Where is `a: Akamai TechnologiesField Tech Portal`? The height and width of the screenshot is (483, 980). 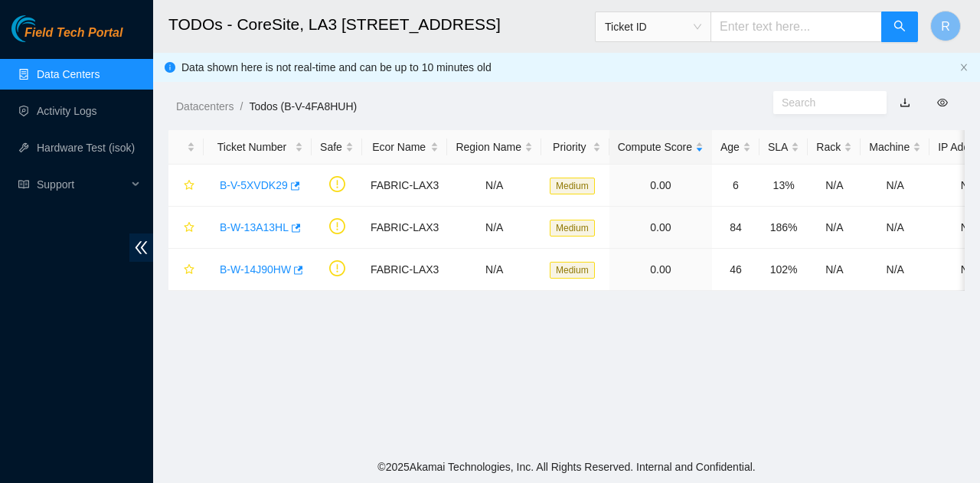
a: Akamai TechnologiesField Tech Portal is located at coordinates (66, 38).